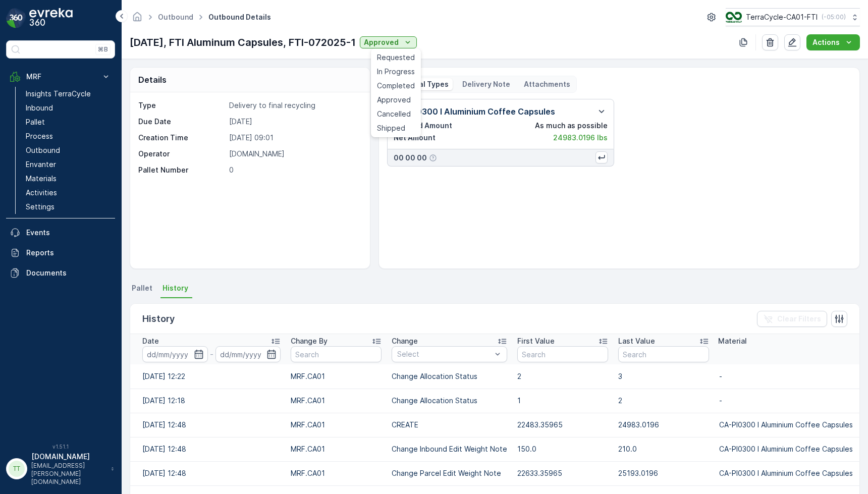 This screenshot has height=494, width=868. Describe the element at coordinates (415, 138) in the screenshot. I see `p: Net Amount` at that location.